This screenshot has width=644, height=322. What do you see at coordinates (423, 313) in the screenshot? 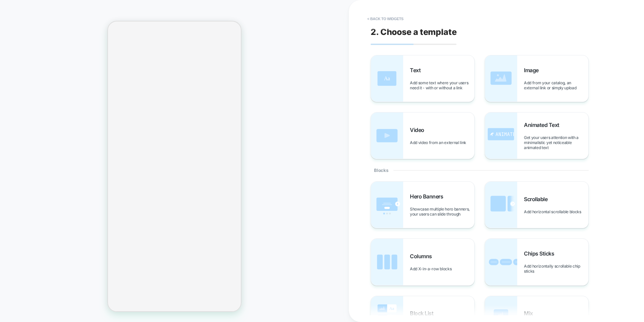
I see `span: Block List` at bounding box center [423, 313].